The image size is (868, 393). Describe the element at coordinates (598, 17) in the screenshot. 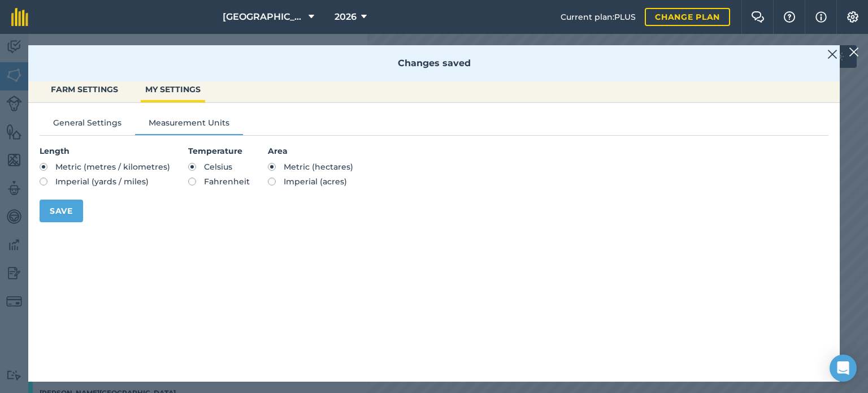

I see `span: Current plan : PLUS` at that location.